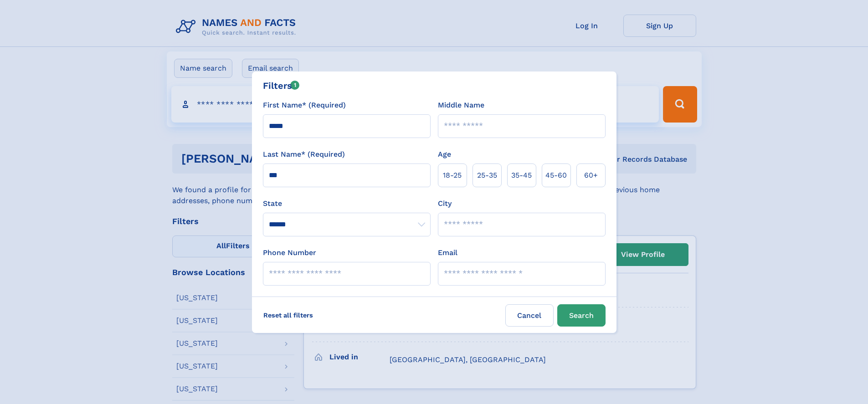 This screenshot has width=868, height=404. Describe the element at coordinates (445, 155) in the screenshot. I see `label: Age` at that location.